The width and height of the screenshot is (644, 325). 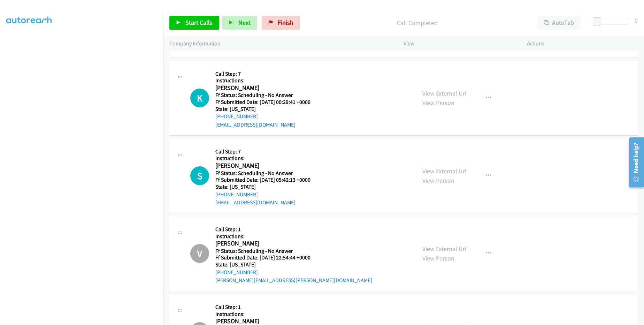 I want to click on button: Next, so click(x=240, y=23).